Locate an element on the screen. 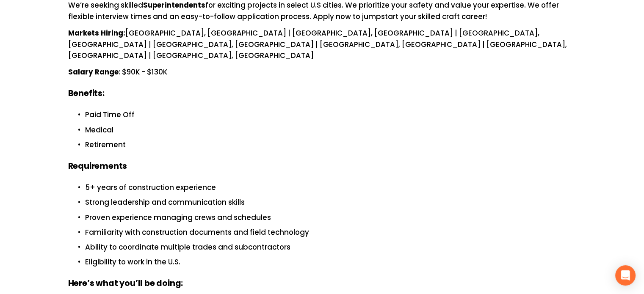  p: Strong leadership and communication skills is located at coordinates (331, 202).